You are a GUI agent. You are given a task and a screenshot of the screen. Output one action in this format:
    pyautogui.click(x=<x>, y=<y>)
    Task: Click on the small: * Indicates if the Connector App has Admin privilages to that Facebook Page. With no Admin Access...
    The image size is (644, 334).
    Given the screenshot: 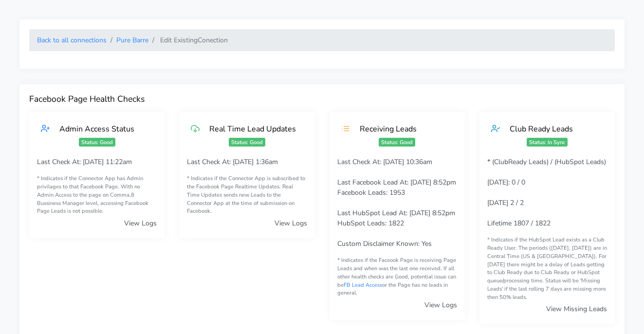 What is the action you would take?
    pyautogui.click(x=97, y=195)
    